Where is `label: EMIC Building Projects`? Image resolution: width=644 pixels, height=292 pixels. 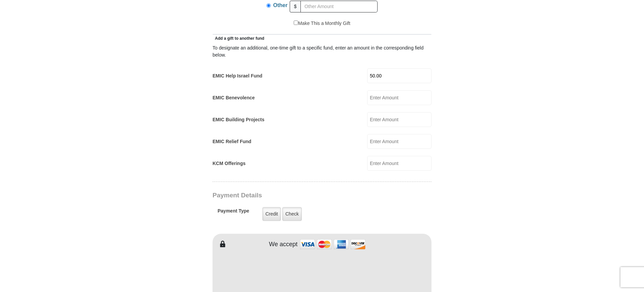
label: EMIC Building Projects is located at coordinates (238, 119).